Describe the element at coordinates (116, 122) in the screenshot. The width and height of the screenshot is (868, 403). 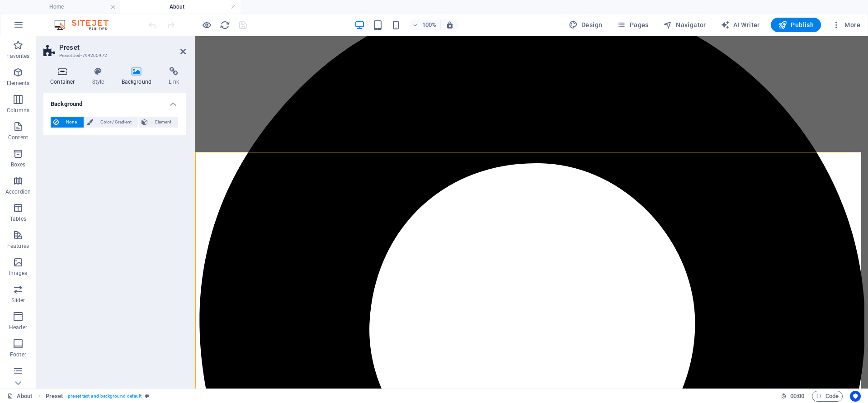
I see `span: Color / Gradient` at that location.